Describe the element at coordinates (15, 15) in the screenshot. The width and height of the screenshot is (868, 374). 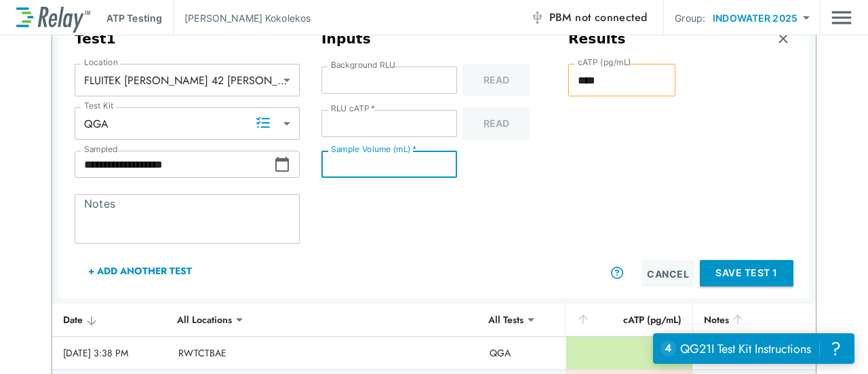
I see `div: 4` at that location.